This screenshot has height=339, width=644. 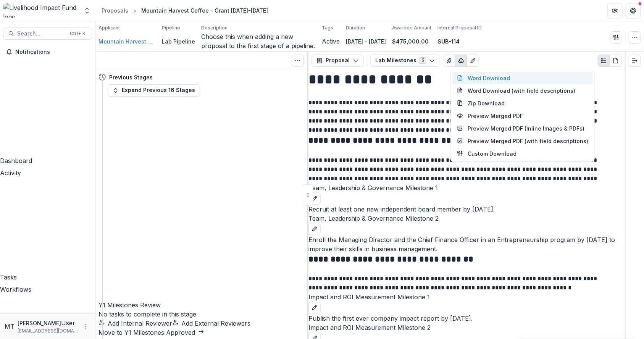 I want to click on button: PDF view, so click(x=616, y=61).